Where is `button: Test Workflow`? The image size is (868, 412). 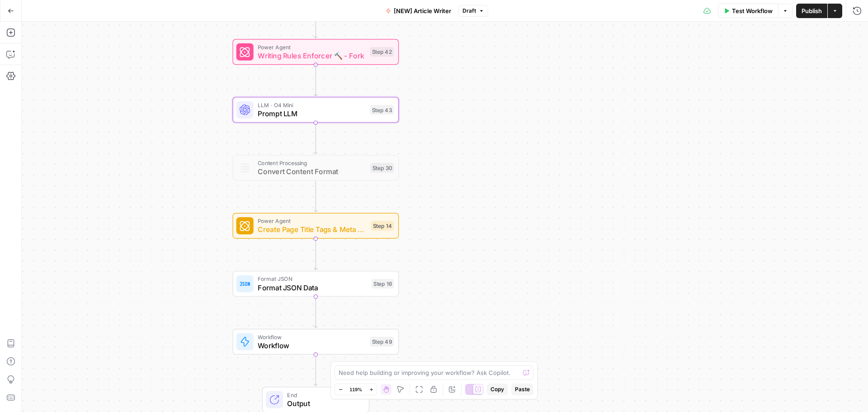
button: Test Workflow is located at coordinates (748, 11).